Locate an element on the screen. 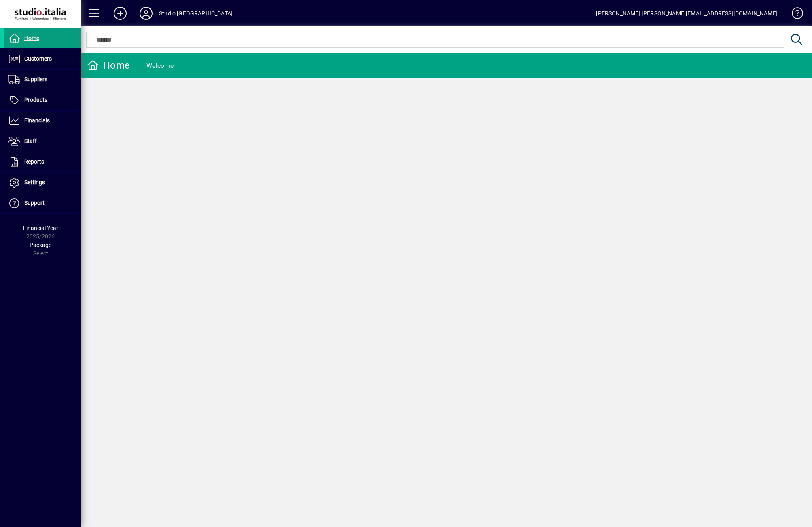  span: Suppliers is located at coordinates (35, 79).